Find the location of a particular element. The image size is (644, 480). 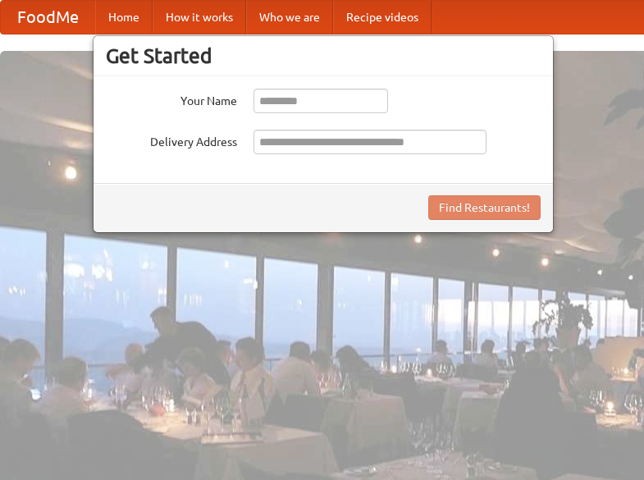

h3: Get Started is located at coordinates (323, 56).